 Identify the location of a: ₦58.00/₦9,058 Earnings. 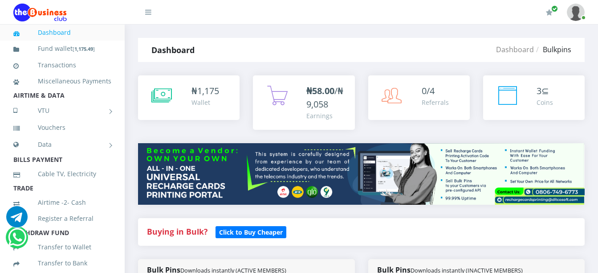
(304, 102).